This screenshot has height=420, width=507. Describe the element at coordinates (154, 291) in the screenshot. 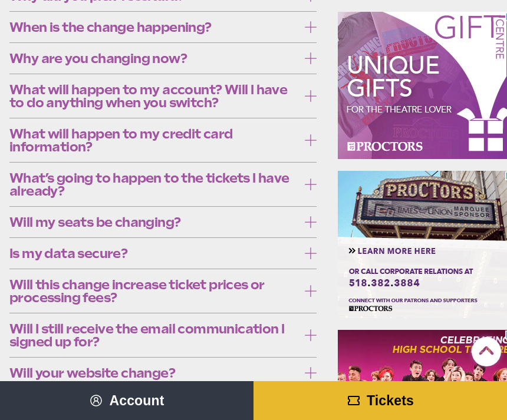

I see `span: Will this change increase ticket prices or processing fees?` at that location.